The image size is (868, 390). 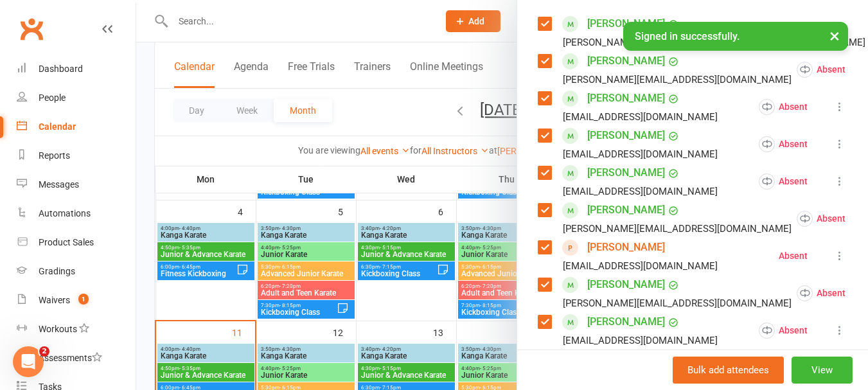 I want to click on div: People, so click(x=53, y=98).